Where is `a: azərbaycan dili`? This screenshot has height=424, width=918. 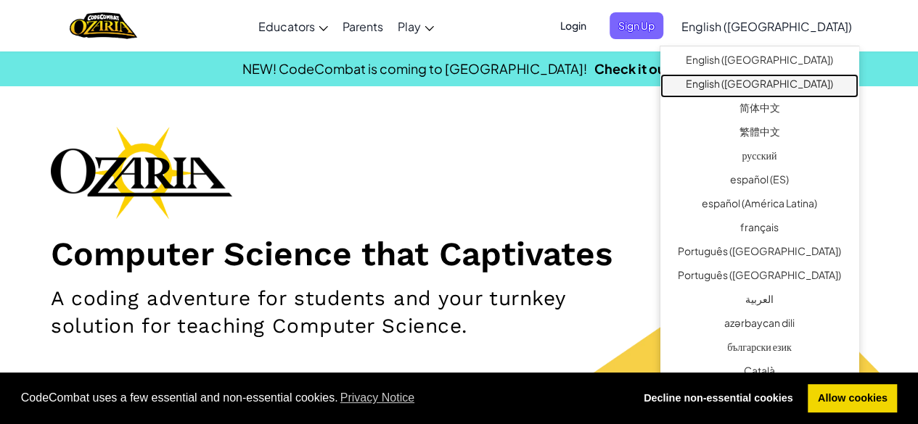
a: azərbaycan dili is located at coordinates (759, 325).